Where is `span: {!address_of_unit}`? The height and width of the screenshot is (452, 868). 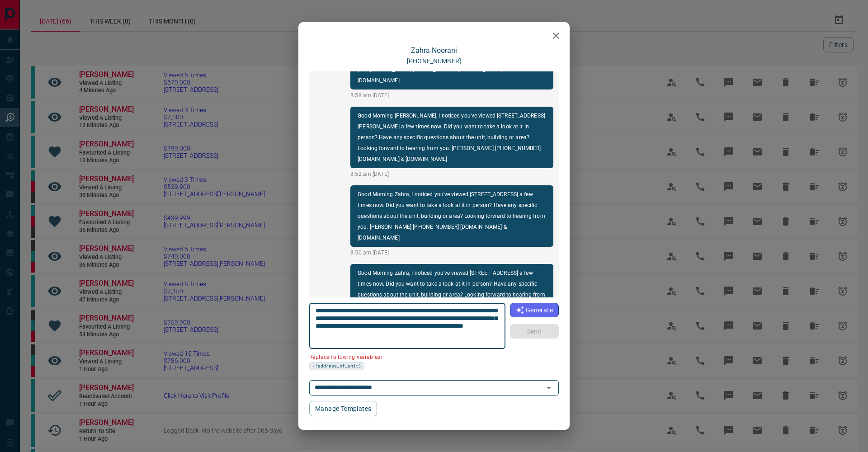 span: {!address_of_unit} is located at coordinates (337, 366).